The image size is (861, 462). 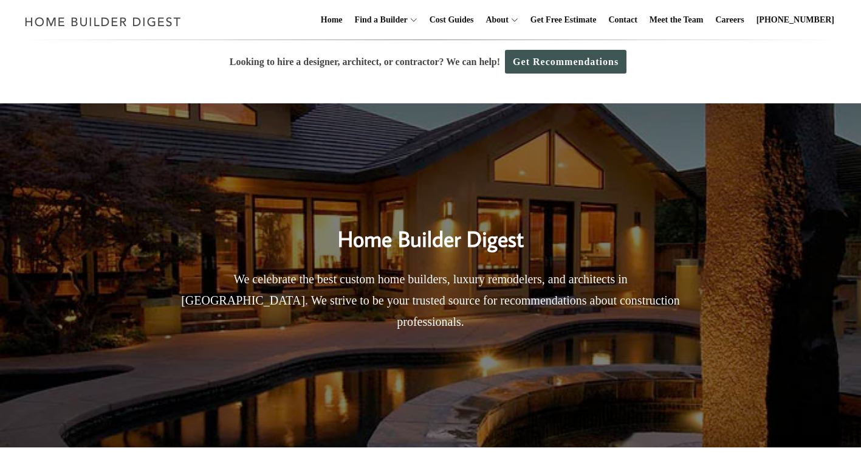 What do you see at coordinates (451, 20) in the screenshot?
I see `a: Cost Guides` at bounding box center [451, 20].